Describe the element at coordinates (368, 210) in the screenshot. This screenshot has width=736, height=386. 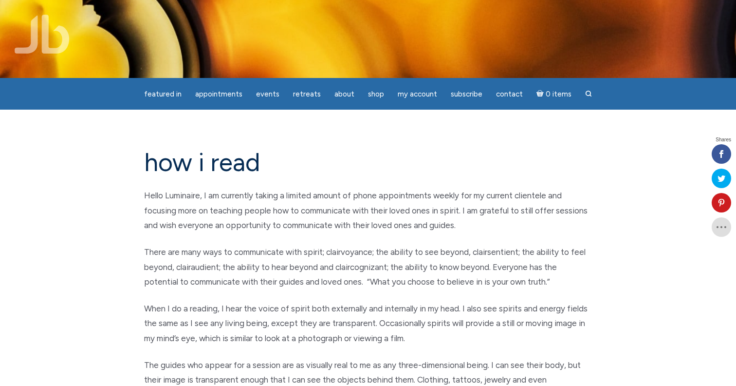
I see `p: Hello Luminaire, I am currently taking a limited amount of phone appointments weekly for my curre...` at that location.